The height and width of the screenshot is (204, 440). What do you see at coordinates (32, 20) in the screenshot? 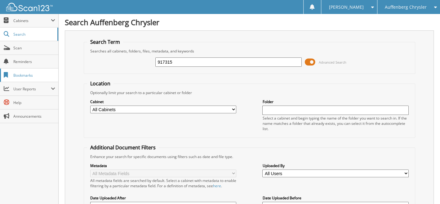
I see `span: Cabinets` at bounding box center [32, 20].